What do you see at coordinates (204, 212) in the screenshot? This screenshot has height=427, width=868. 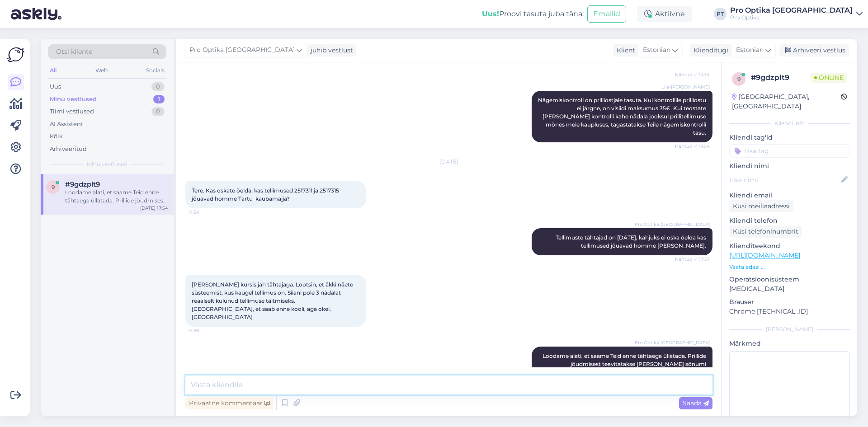 I see `span: 17:54` at bounding box center [204, 212].